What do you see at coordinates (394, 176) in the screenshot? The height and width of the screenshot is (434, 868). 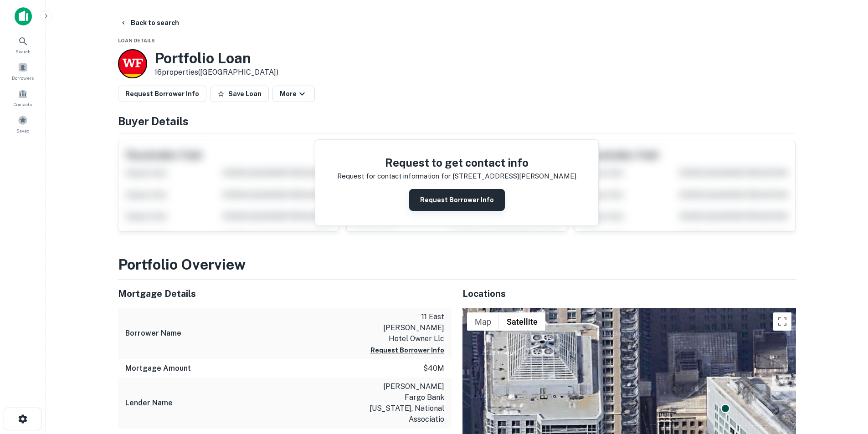 I see `p: Request for contact information for` at bounding box center [394, 176].